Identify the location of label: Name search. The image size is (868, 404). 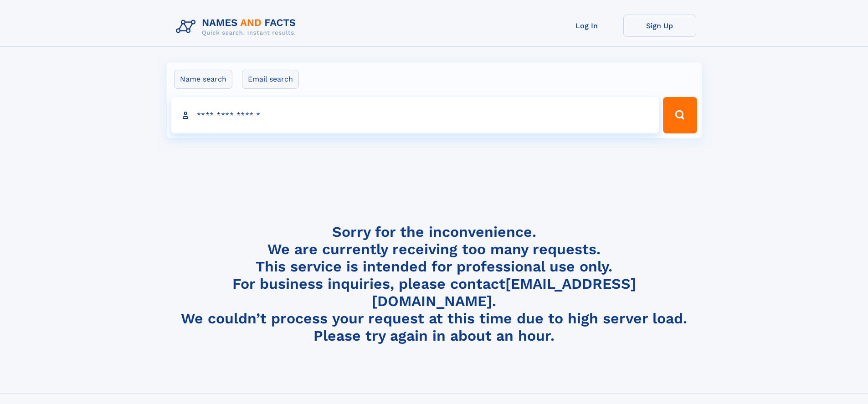
(203, 79).